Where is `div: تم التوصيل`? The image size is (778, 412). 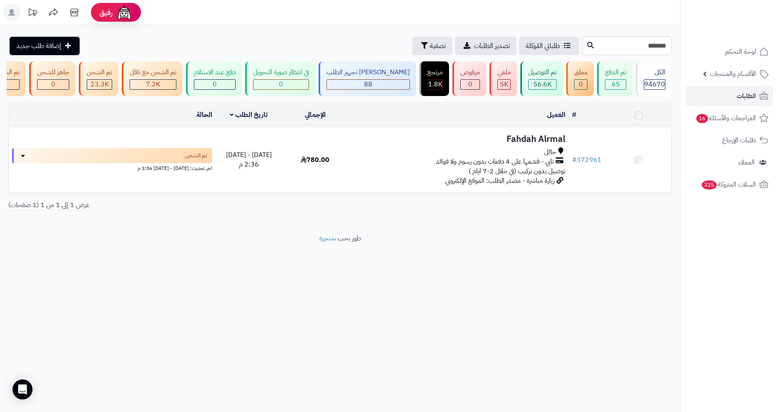
div: تم التوصيل is located at coordinates (542, 72).